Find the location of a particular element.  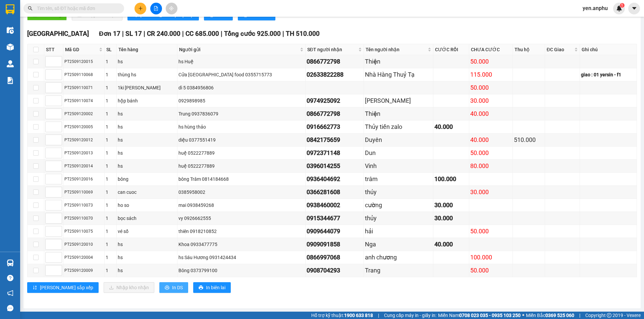

td: PT2509110068 is located at coordinates (84, 75).